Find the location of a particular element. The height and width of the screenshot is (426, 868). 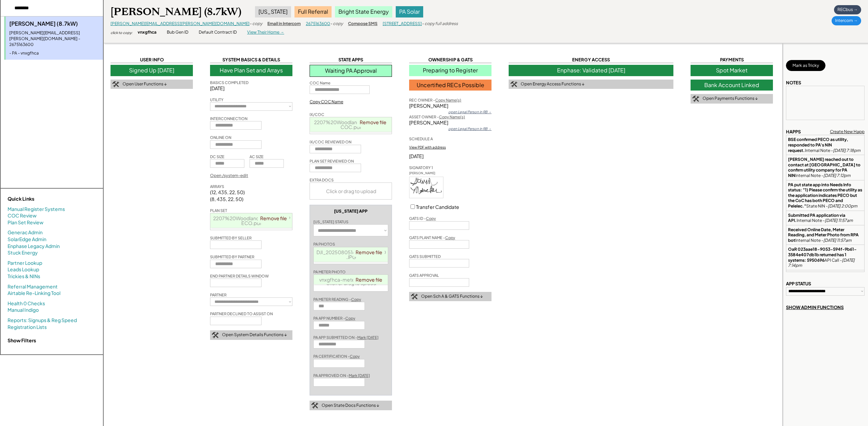

div: Open State Docs Functions ↓ is located at coordinates (350, 406).